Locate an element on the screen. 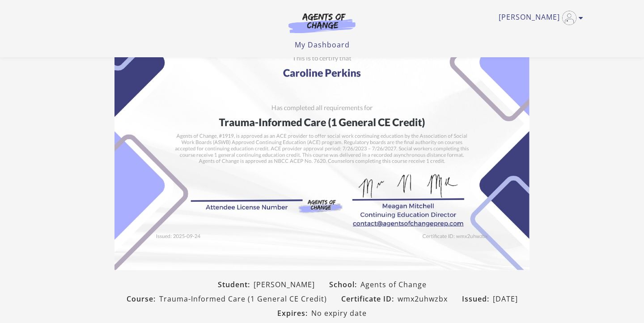 Image resolution: width=644 pixels, height=323 pixels. span: School: is located at coordinates (345, 285).